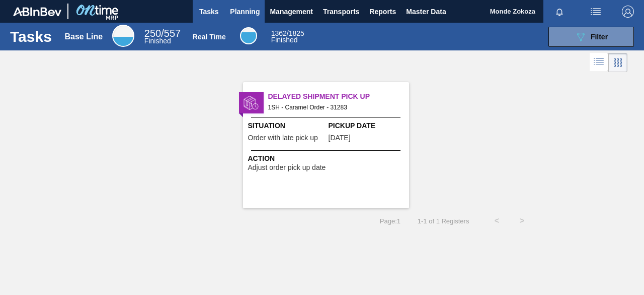 The width and height of the screenshot is (644, 295). Describe the element at coordinates (560, 11) in the screenshot. I see `button: Notifications` at that location.